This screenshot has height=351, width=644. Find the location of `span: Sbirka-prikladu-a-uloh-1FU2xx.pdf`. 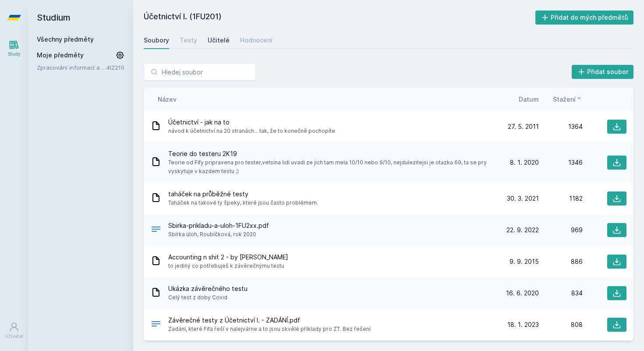

span: Sbirka-prikladu-a-uloh-1FU2xx.pdf is located at coordinates (218, 225).